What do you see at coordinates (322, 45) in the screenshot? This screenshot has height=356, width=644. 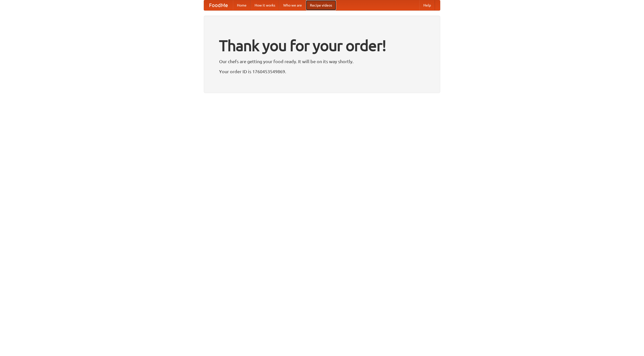 I see `h1: Thank you for your order!` at bounding box center [322, 45].